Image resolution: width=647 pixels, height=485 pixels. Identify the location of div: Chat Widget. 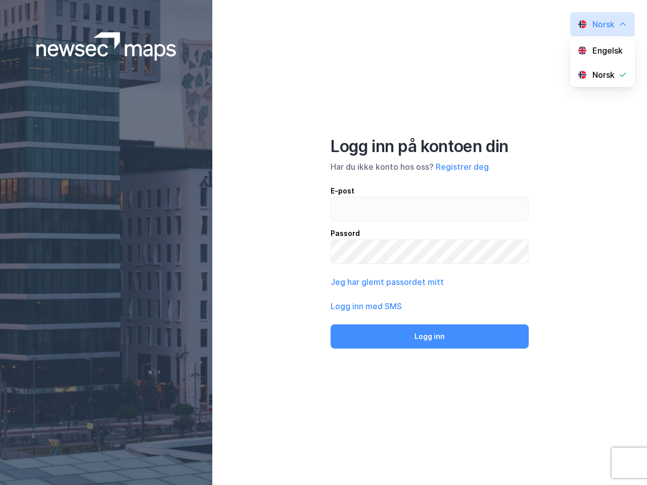
(622, 461).